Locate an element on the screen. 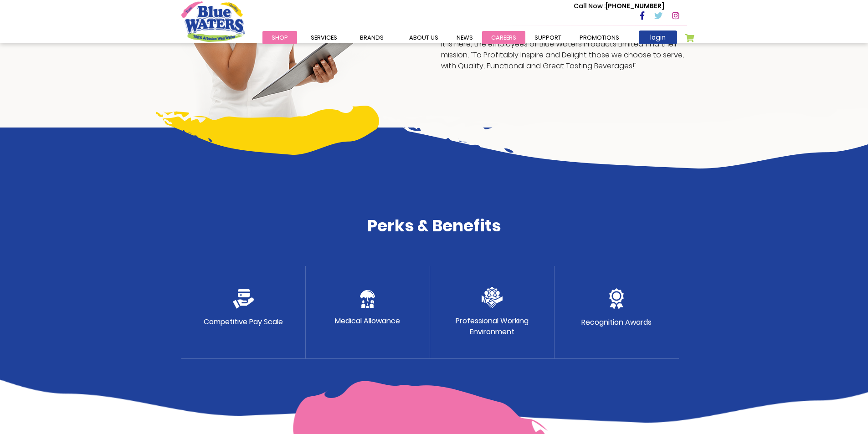  img: career-intro-art.png is located at coordinates (626, 138).